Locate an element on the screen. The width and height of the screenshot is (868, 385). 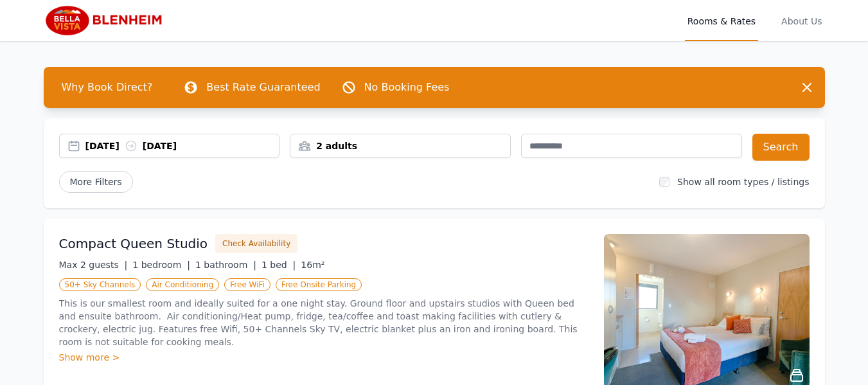
span: More Filters is located at coordinates (95, 182).